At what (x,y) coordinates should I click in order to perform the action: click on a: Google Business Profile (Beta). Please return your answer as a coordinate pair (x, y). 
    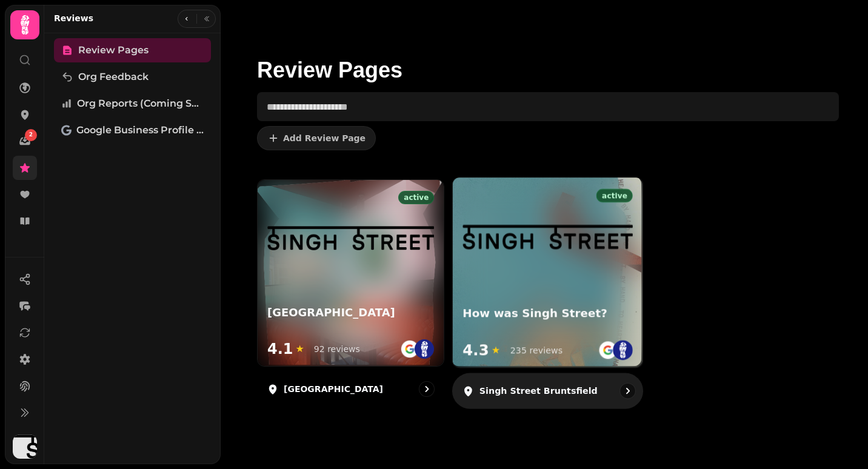
    Looking at the image, I should click on (132, 130).